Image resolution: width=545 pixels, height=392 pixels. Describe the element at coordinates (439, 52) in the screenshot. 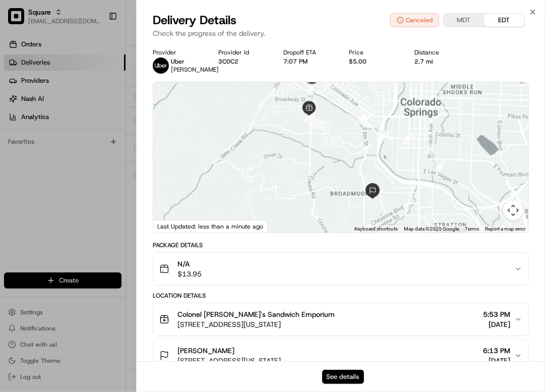

I see `div: Distance` at that location.